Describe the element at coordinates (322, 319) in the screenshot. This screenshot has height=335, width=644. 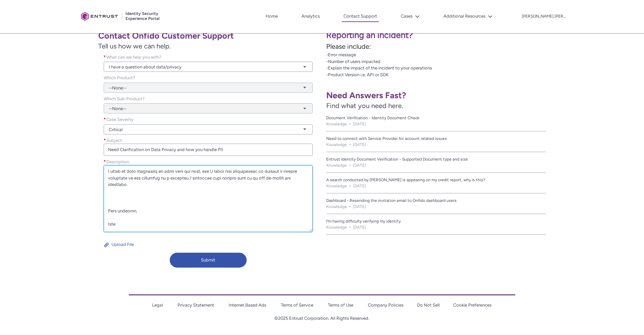
I see `p: ©2025 Entrust Corporation. All Rights Reserved.` at that location.